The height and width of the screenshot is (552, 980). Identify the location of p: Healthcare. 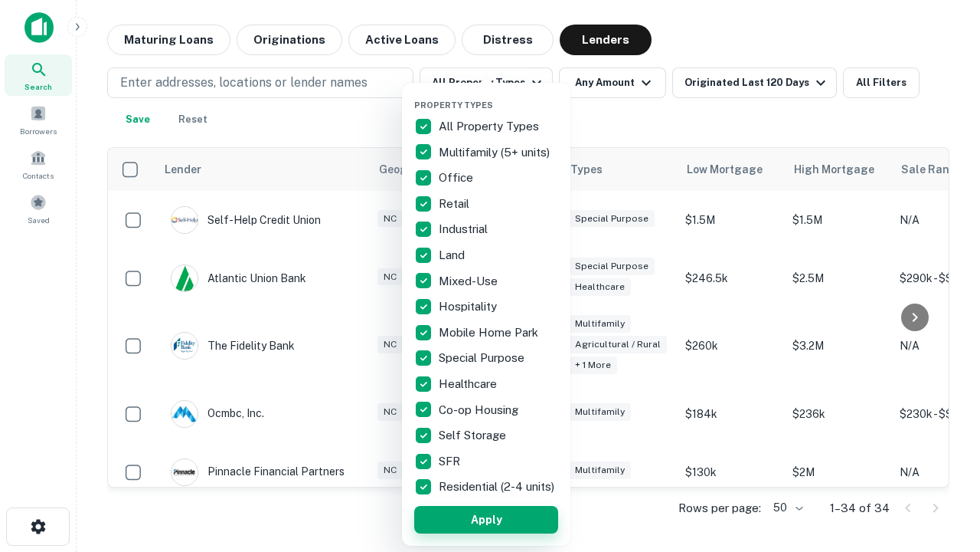
(469, 383).